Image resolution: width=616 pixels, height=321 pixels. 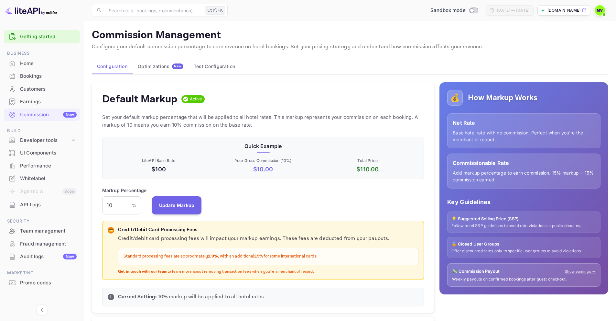 What do you see at coordinates (42, 131) in the screenshot?
I see `span: Build` at bounding box center [42, 131].